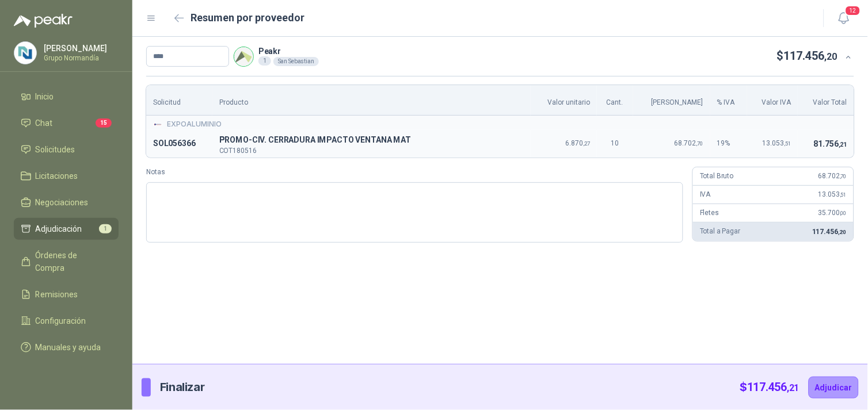 This screenshot has width=868, height=410. What do you see at coordinates (826, 100) in the screenshot?
I see `th: Valor Total` at bounding box center [826, 100].